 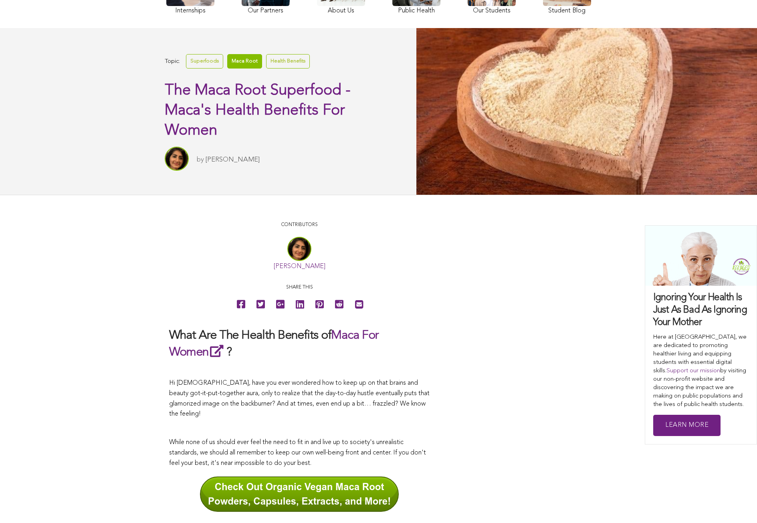 What do you see at coordinates (200, 159) in the screenshot?
I see `span: by` at bounding box center [200, 159].